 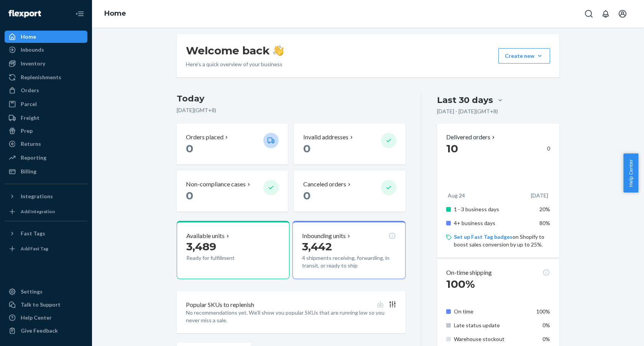 I want to click on p: Warehouse stockout, so click(x=491, y=339).